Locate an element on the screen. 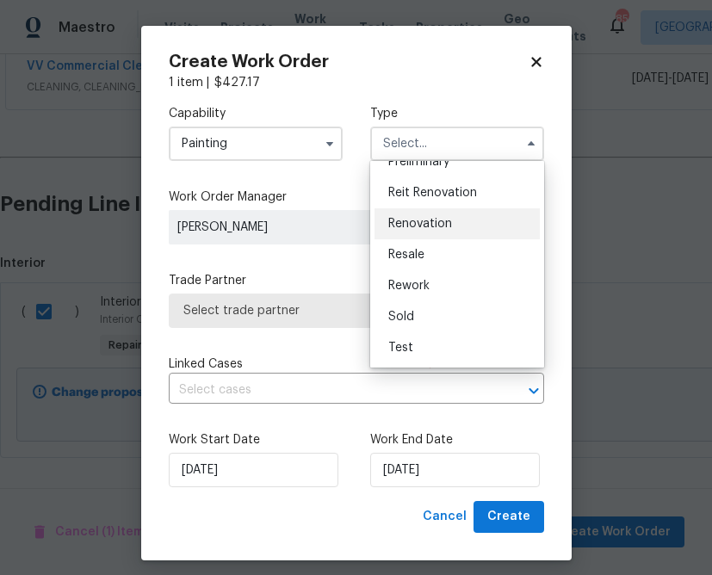  span: $ 427.17 is located at coordinates (237, 83).